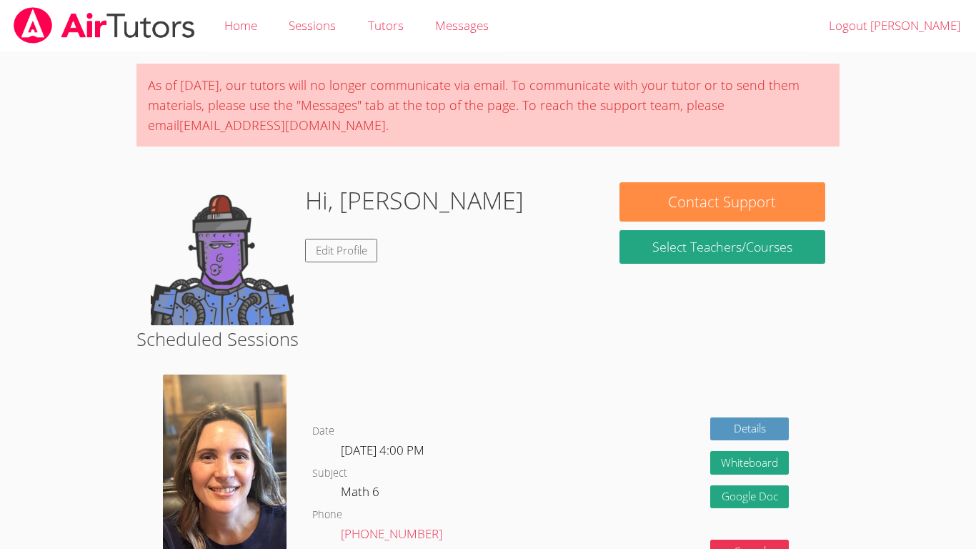 The height and width of the screenshot is (549, 976). What do you see at coordinates (361, 494) in the screenshot?
I see `dd: Math 6` at bounding box center [361, 494].